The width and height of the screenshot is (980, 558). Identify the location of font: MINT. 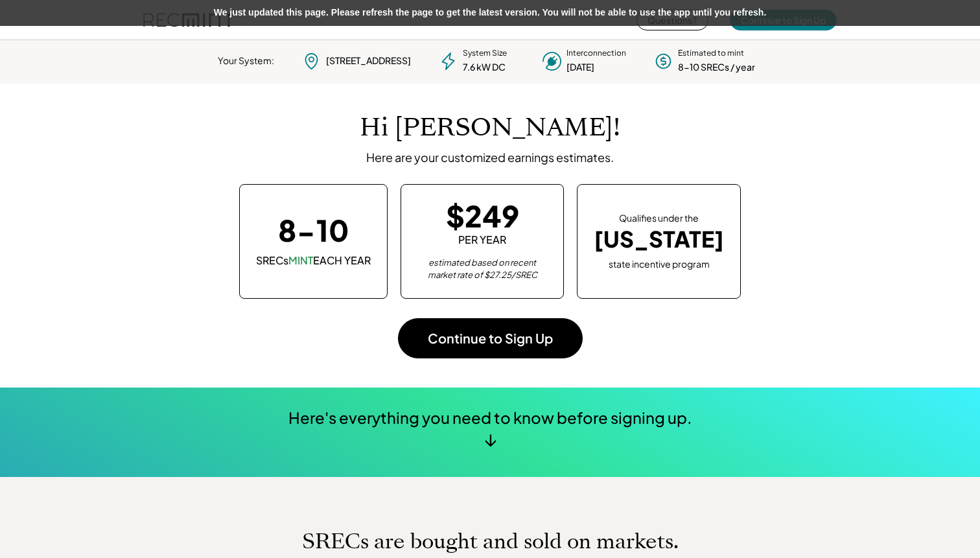
(301, 260).